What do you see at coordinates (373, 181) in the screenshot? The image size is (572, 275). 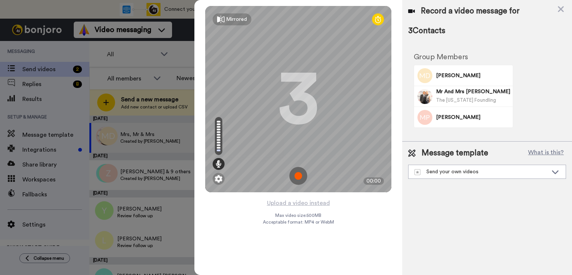 I see `div: 00:00` at bounding box center [373, 181].